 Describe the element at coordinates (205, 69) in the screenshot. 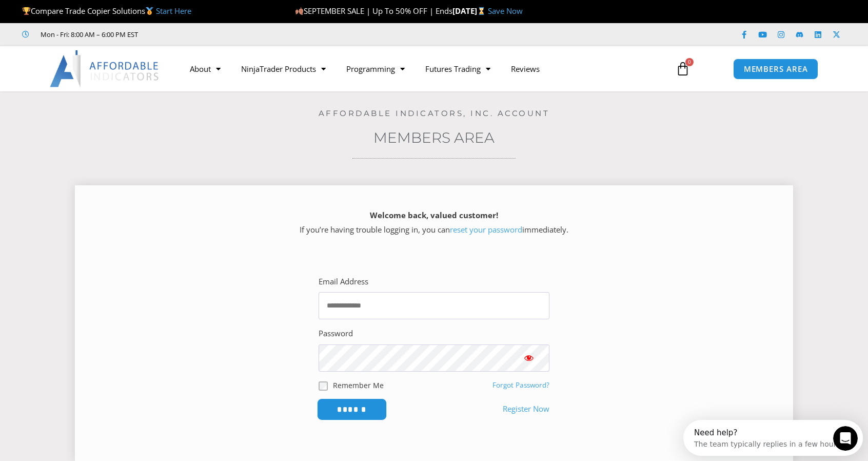

I see `a: About` at that location.